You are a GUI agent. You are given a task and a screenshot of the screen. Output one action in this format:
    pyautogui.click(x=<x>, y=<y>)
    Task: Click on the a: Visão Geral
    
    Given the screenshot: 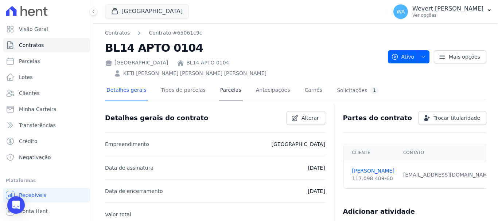 What is the action you would take?
    pyautogui.click(x=46, y=29)
    